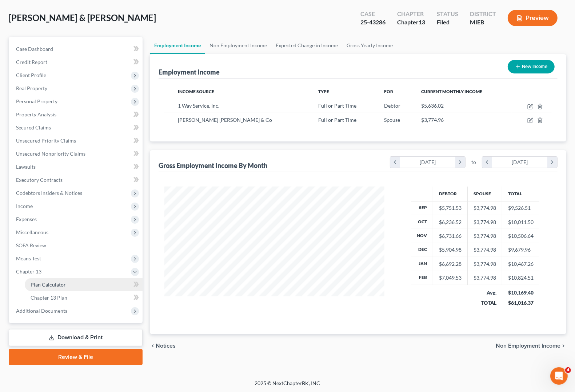 Image resolution: width=575 pixels, height=392 pixels. Describe the element at coordinates (531, 67) in the screenshot. I see `button: New Income` at that location.